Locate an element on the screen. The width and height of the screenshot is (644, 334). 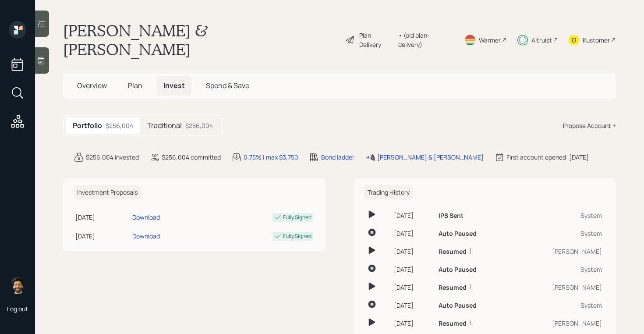
h6: Investment Proposals is located at coordinates (107, 192).